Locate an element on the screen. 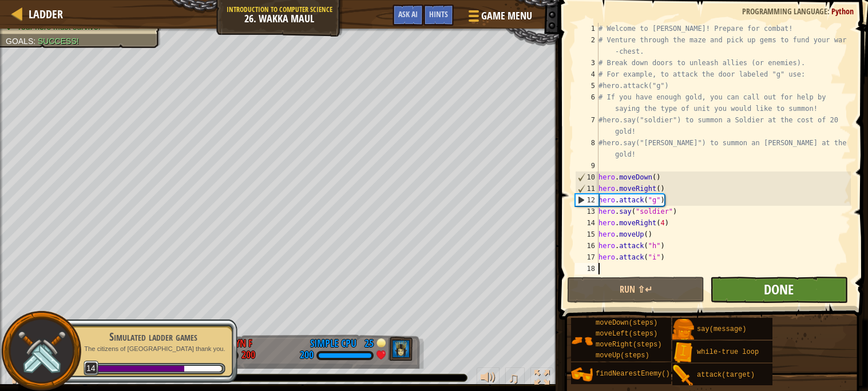 Image resolution: width=868 pixels, height=391 pixels. span: findNearestEnemy() is located at coordinates (633, 374).